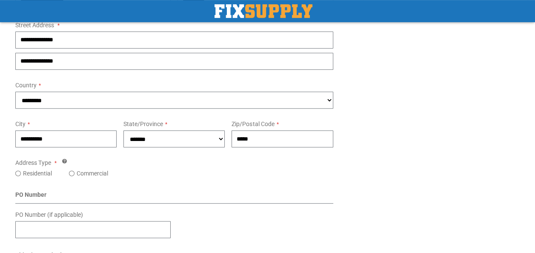 This screenshot has height=253, width=535. Describe the element at coordinates (174, 197) in the screenshot. I see `div: PO Number` at that location.